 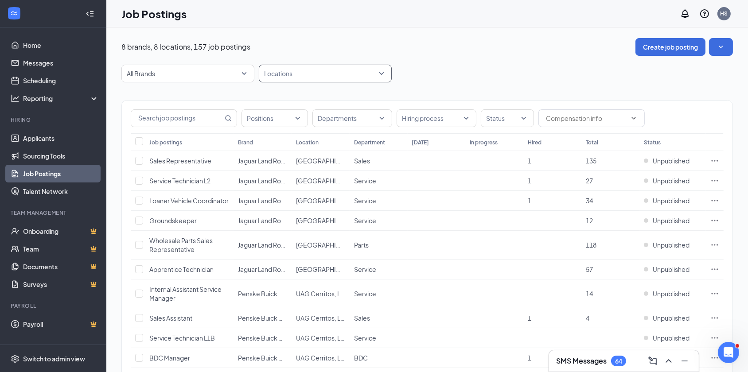 What do you see at coordinates (494, 142) in the screenshot?
I see `th: In progress` at bounding box center [494, 142].